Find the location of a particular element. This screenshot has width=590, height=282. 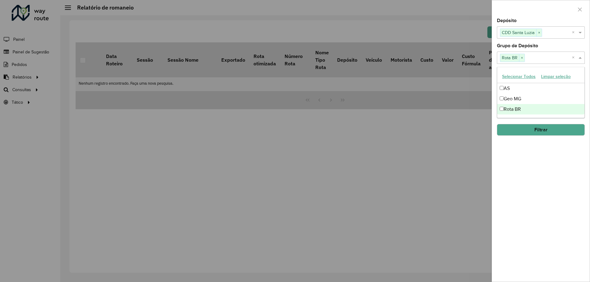

div: Rota BR is located at coordinates (541, 109).